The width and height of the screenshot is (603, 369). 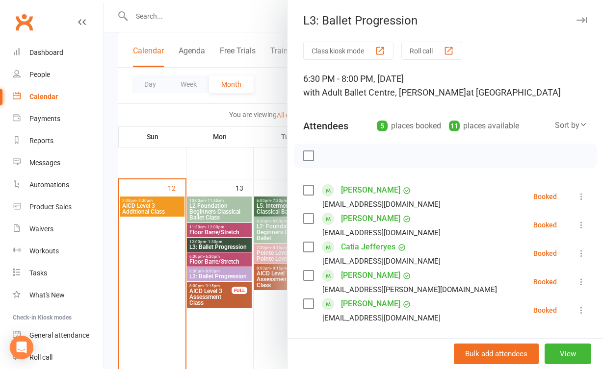 I want to click on div: Messages, so click(x=45, y=163).